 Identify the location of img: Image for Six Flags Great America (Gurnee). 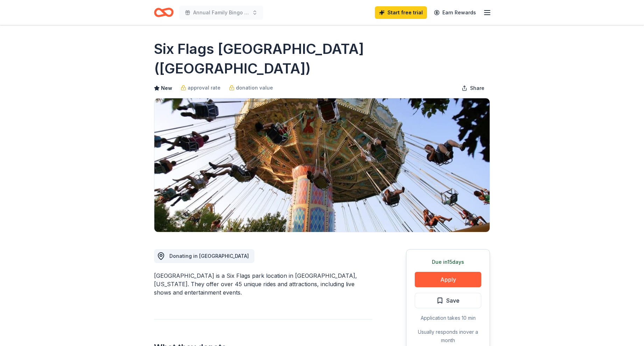
(322, 165).